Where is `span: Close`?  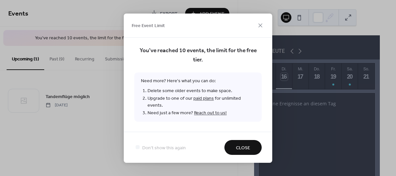 span: Close is located at coordinates (243, 148).